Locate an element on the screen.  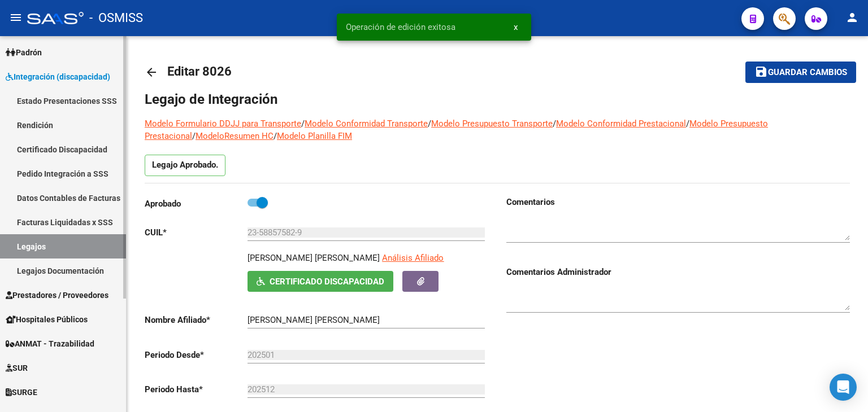
span: ANMAT - Trazabilidad is located at coordinates (50, 344).